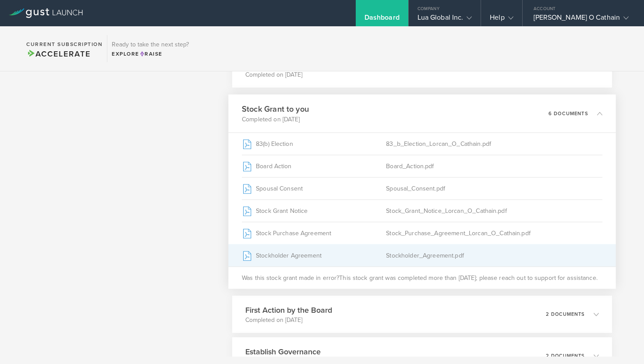 The height and width of the screenshot is (364, 644). What do you see at coordinates (314, 256) in the screenshot?
I see `div: Stockholder Agreement` at bounding box center [314, 256].